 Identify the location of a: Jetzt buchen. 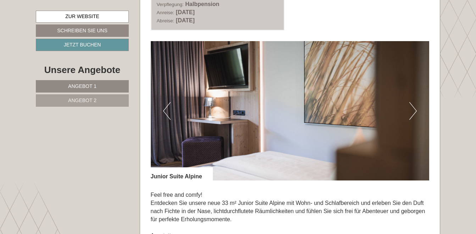
(82, 45).